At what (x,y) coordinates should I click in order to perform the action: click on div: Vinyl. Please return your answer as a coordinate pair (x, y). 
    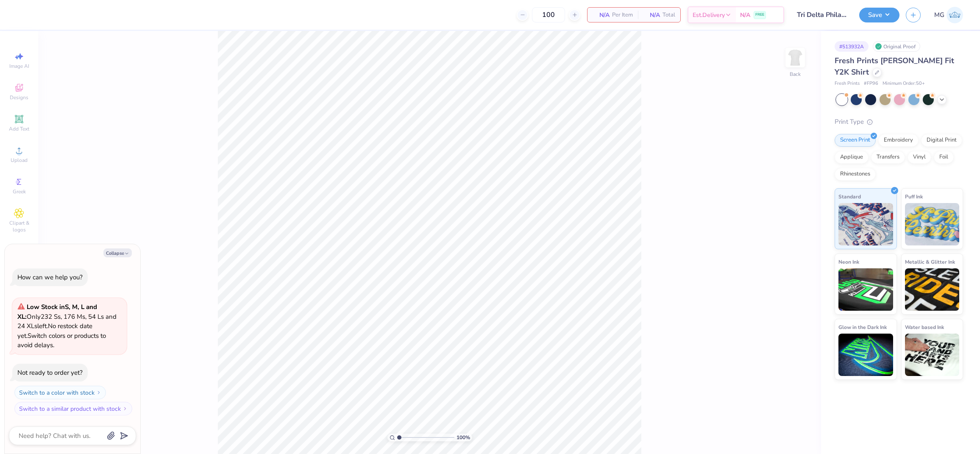
    Looking at the image, I should click on (919, 158).